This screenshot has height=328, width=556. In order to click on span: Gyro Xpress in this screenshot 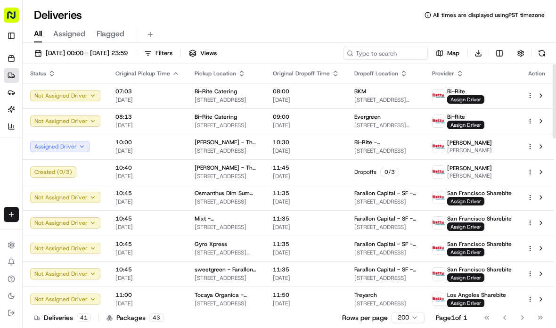, I will do `click(210, 244)`.